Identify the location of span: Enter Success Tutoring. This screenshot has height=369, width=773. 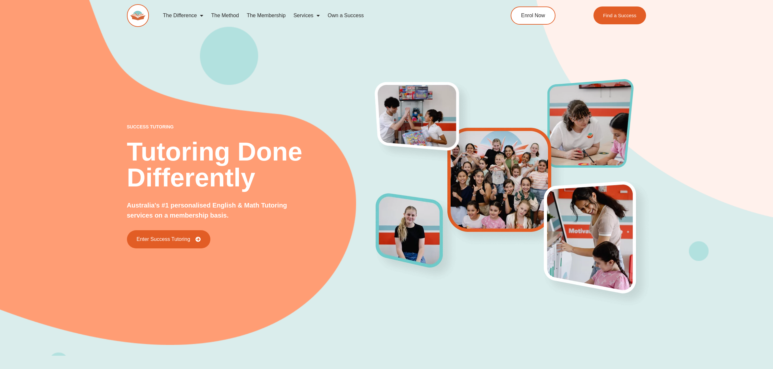
(163, 240).